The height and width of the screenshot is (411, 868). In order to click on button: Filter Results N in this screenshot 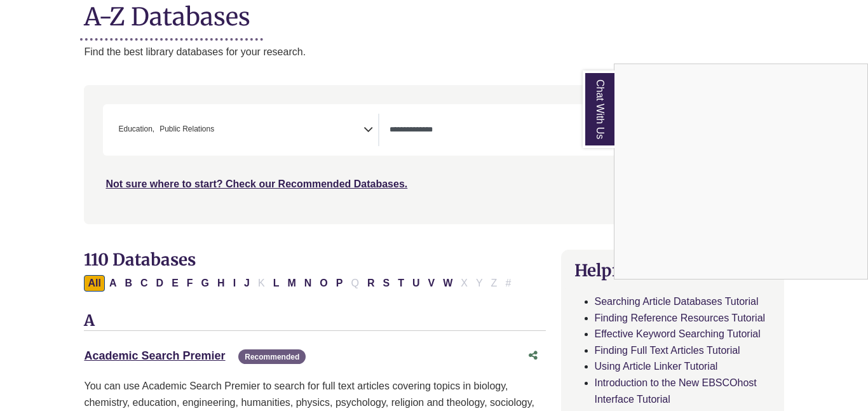, I will do `click(308, 283)`.